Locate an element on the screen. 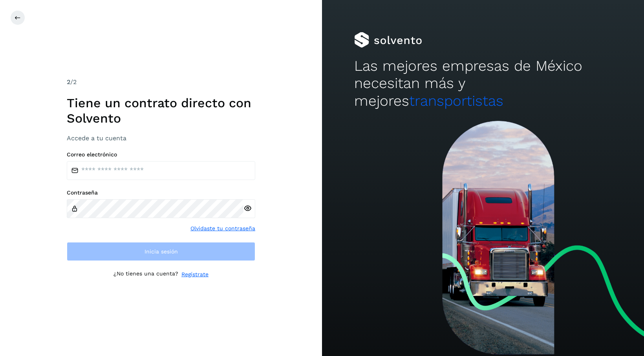  button: Inicia sesión is located at coordinates (161, 251).